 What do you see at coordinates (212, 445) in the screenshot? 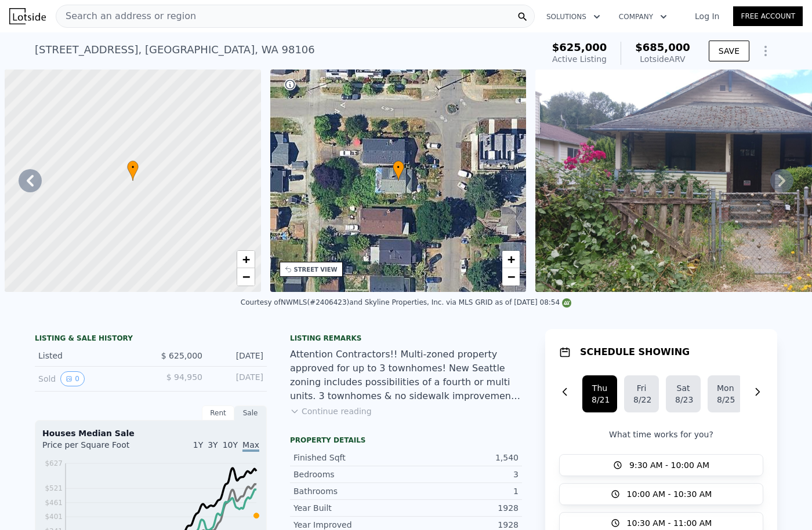
I see `span: 3Y` at bounding box center [212, 445].